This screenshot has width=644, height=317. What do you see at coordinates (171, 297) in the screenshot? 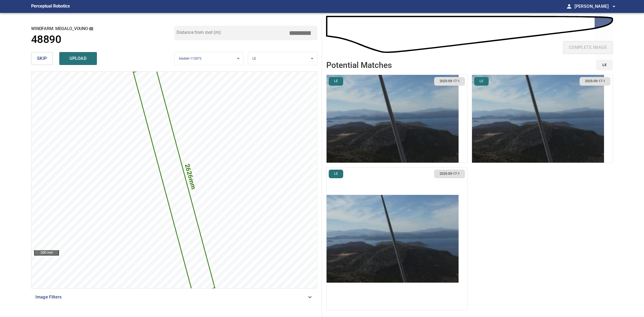
I see `span: Image Filters` at bounding box center [171, 297].